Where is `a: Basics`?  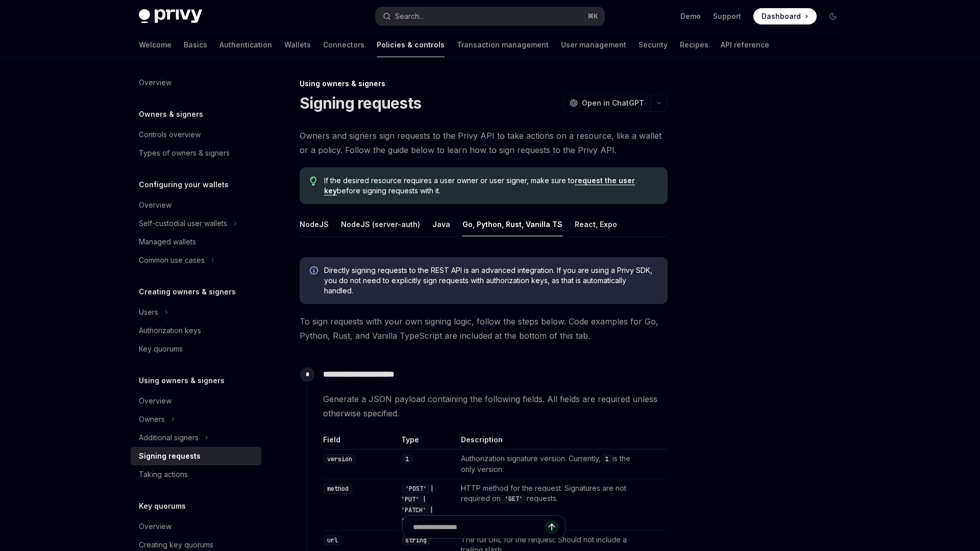
a: Basics is located at coordinates (195, 45).